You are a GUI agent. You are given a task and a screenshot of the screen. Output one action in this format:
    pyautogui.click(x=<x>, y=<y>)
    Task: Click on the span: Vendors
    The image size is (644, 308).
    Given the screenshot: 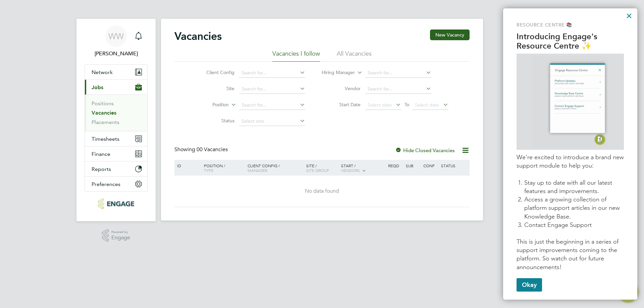 What is the action you would take?
    pyautogui.click(x=350, y=171)
    